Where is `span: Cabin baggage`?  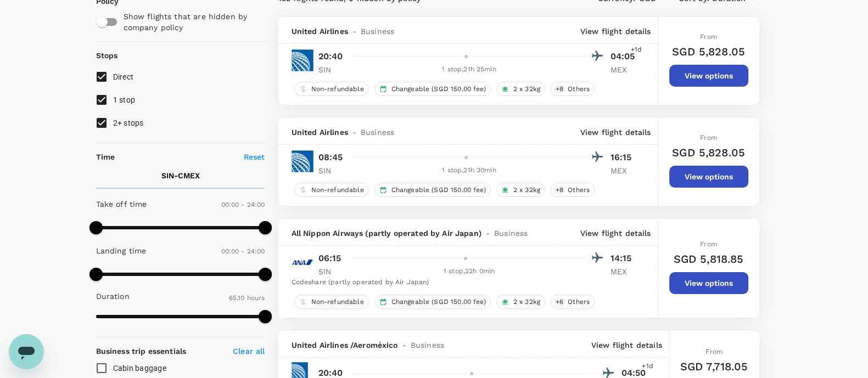 span: Cabin baggage is located at coordinates (140, 368).